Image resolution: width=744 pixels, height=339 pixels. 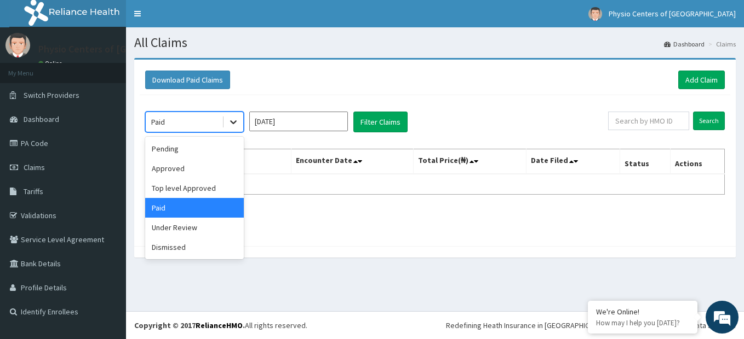 I want to click on textarea: Type your message and hit 'Enter', so click(x=107, y=244).